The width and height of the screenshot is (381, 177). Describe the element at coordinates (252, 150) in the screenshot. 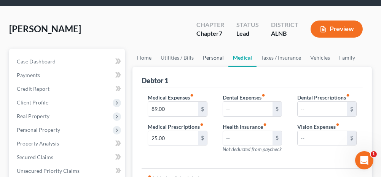

I see `span: Not deducted from paycheck` at that location.